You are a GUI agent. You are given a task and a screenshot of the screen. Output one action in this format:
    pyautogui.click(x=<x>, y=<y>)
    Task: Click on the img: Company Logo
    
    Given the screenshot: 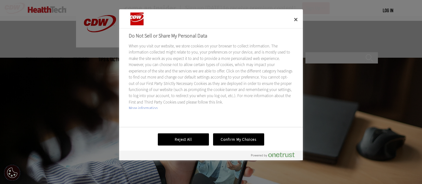 What is the action you would take?
    pyautogui.click(x=144, y=19)
    